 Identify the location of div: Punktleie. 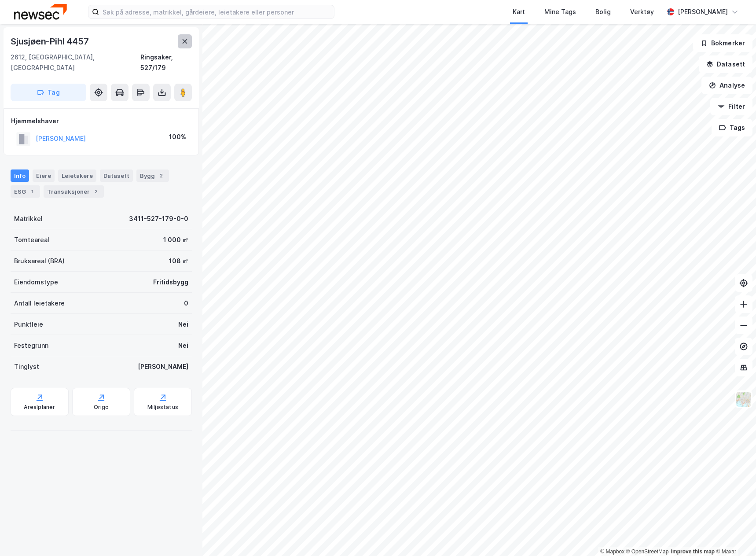
(29, 325).